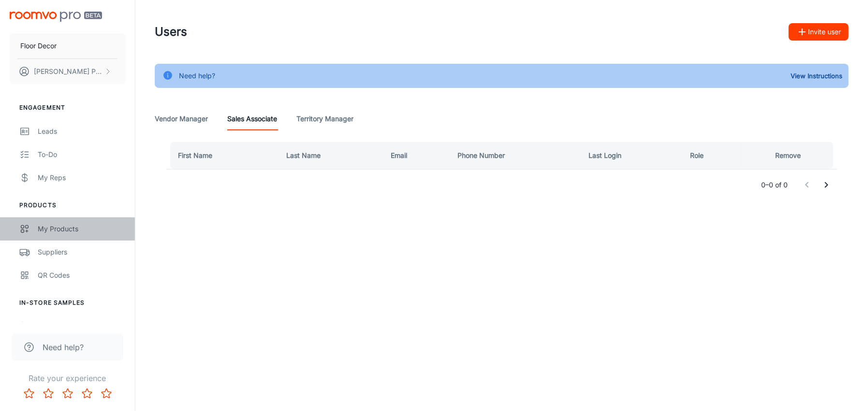 Image resolution: width=868 pixels, height=411 pixels. I want to click on th: First Name, so click(223, 155).